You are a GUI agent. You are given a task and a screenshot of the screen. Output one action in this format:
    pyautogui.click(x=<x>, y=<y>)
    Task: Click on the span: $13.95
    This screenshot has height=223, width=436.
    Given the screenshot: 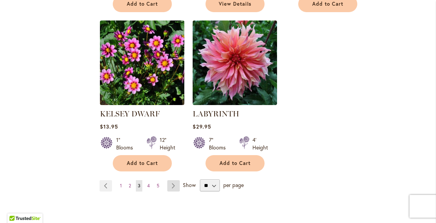 What is the action you would take?
    pyautogui.click(x=109, y=126)
    